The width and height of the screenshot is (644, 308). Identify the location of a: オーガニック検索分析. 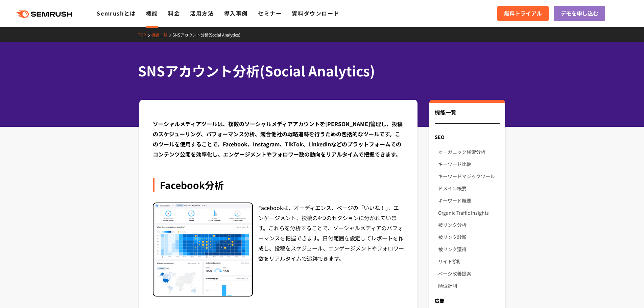
(469, 152).